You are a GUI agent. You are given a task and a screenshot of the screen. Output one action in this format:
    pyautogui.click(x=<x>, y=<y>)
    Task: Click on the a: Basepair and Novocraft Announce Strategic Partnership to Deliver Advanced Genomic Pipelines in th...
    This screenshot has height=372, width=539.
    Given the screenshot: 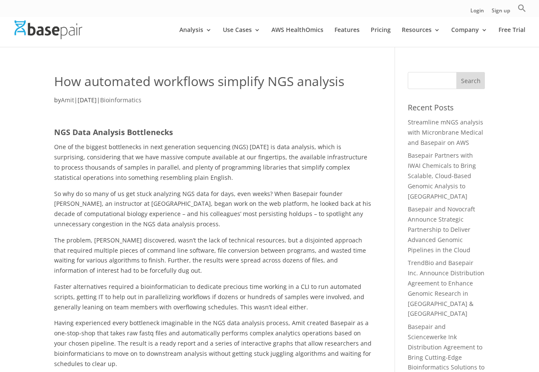 What is the action you would take?
    pyautogui.click(x=442, y=229)
    